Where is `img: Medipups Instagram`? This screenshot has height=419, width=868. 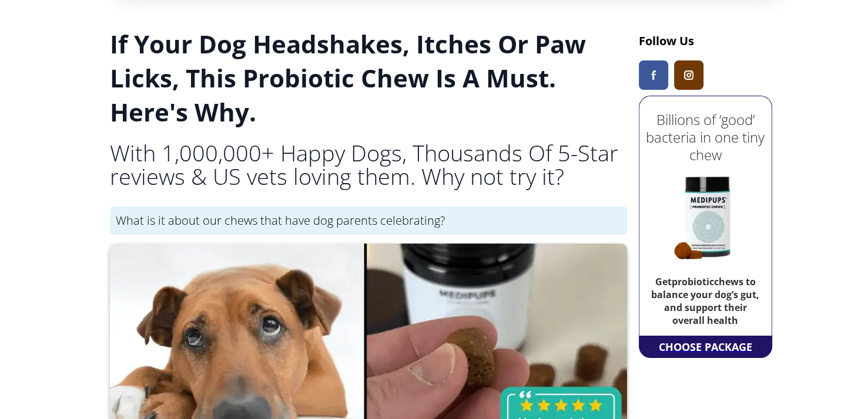 img: Medipups Instagram is located at coordinates (688, 75).